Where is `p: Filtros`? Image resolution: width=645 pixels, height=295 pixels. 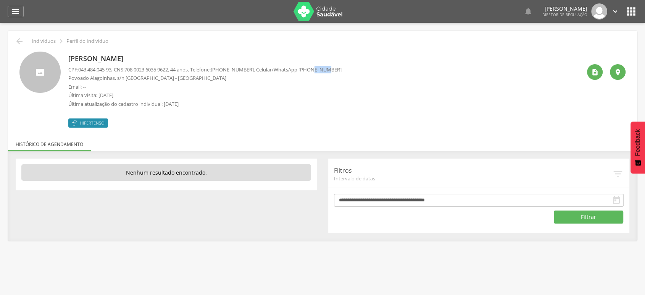
p: Filtros is located at coordinates (473, 170).